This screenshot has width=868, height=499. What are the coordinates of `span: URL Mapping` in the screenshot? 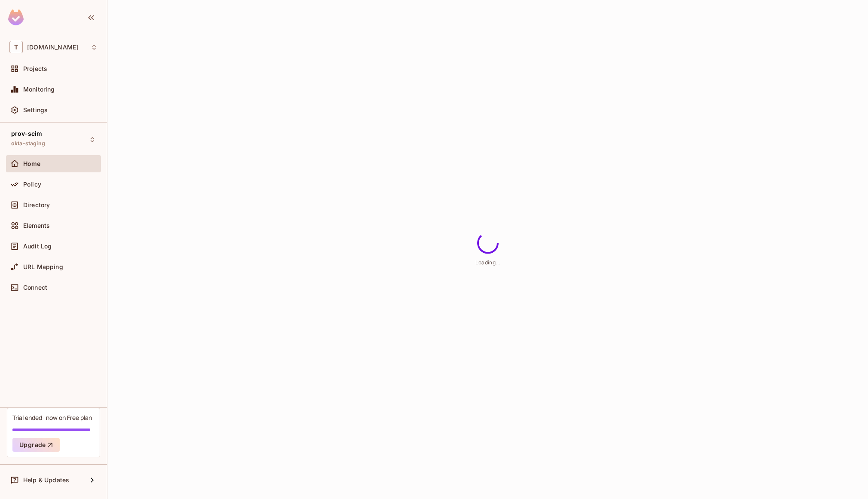 It's located at (43, 267).